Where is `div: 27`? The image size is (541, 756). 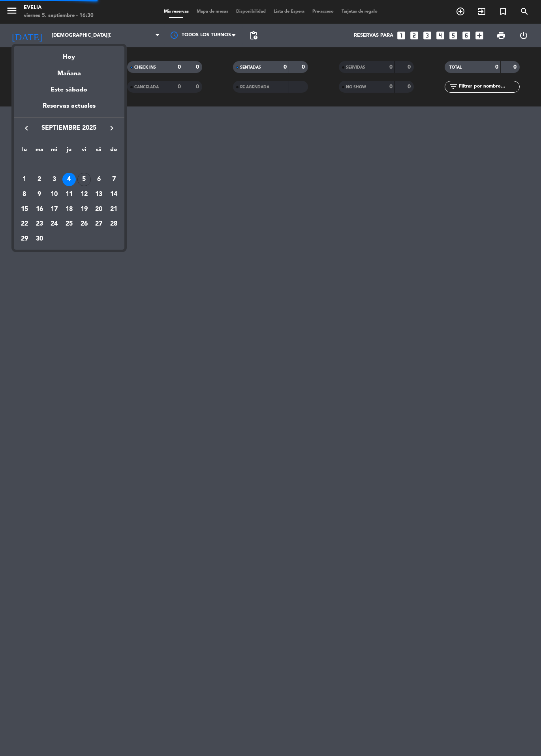 div: 27 is located at coordinates (99, 224).